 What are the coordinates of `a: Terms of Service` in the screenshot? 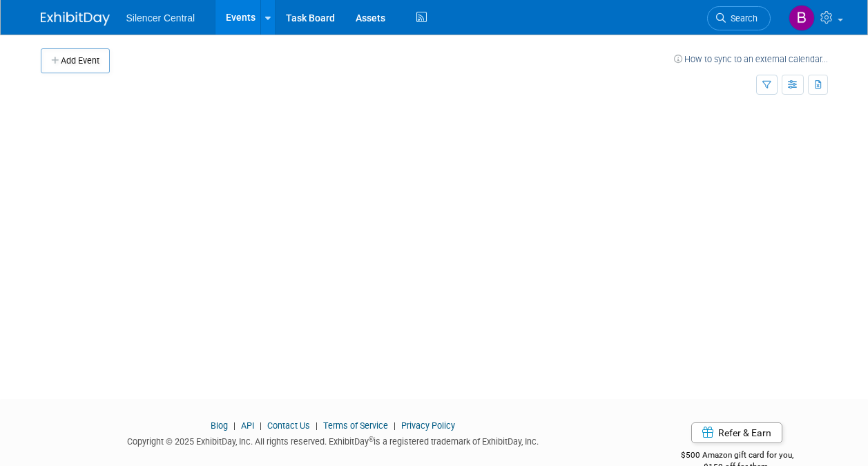 It's located at (356, 425).